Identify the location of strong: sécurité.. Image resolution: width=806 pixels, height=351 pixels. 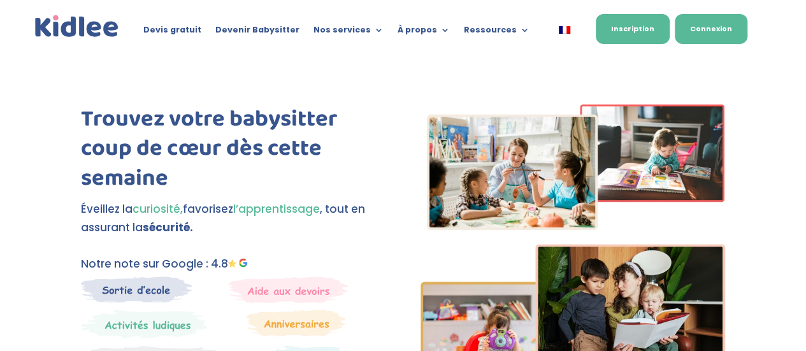
(168, 228).